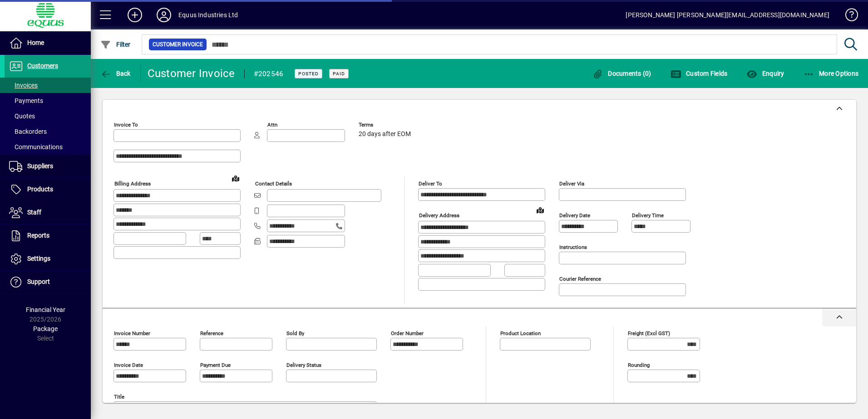 The image size is (868, 419). Describe the element at coordinates (339, 74) in the screenshot. I see `span: Paid` at that location.